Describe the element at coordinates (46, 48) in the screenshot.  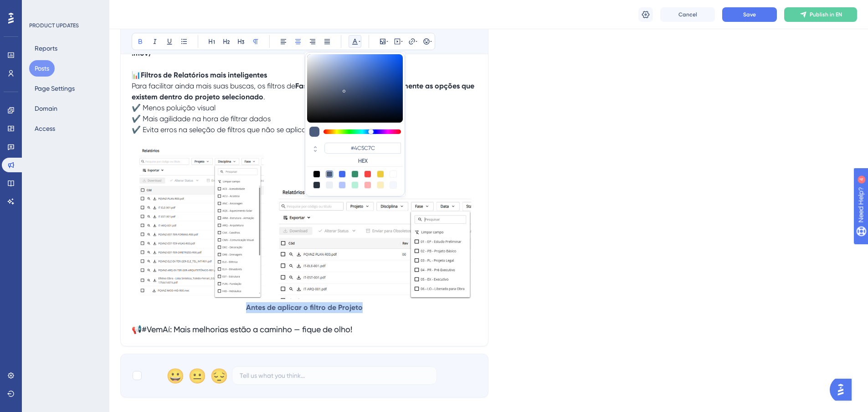
I see `button: Reports` at that location.